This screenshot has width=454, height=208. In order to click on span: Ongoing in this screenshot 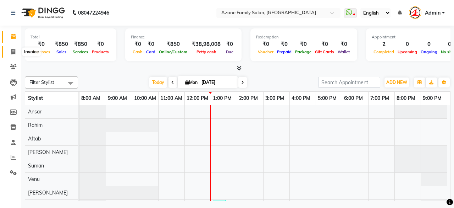, I will do `click(429, 52)`.